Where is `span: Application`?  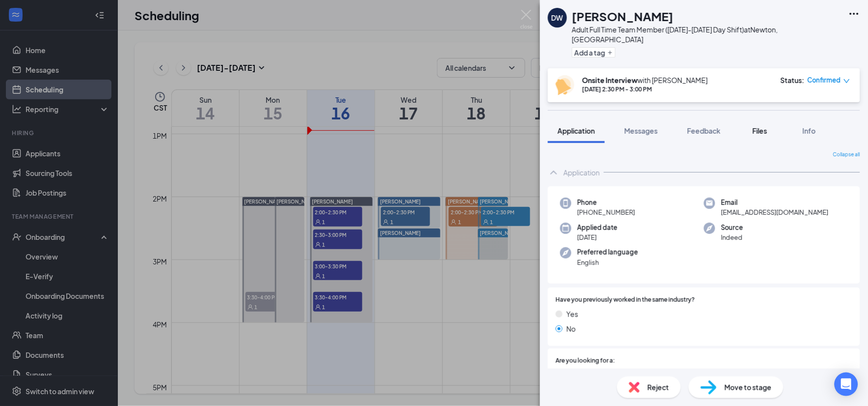
span: Application is located at coordinates (577, 130).